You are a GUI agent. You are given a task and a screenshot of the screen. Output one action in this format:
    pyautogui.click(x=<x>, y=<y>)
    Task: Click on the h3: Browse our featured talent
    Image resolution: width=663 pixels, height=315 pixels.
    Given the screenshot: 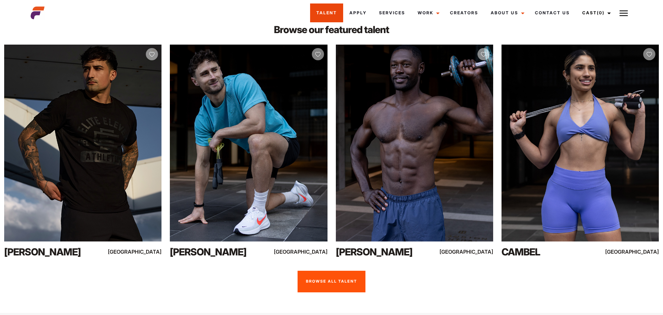 What is the action you would take?
    pyautogui.click(x=332, y=30)
    